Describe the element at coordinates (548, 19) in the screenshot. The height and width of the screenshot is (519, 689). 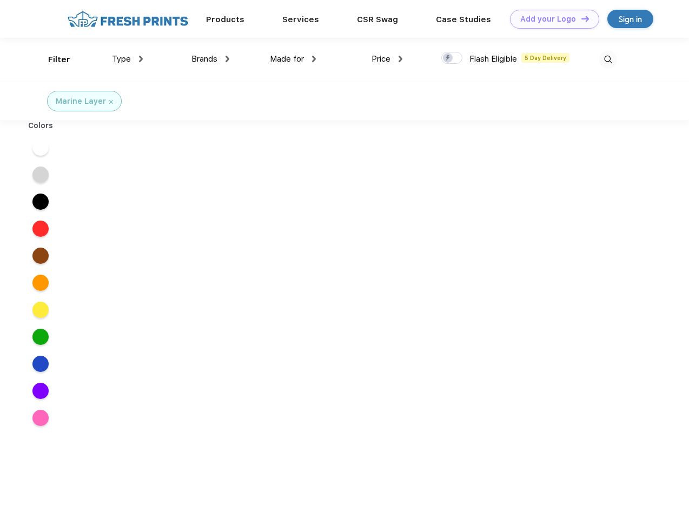
I see `div: Add your Logo` at that location.